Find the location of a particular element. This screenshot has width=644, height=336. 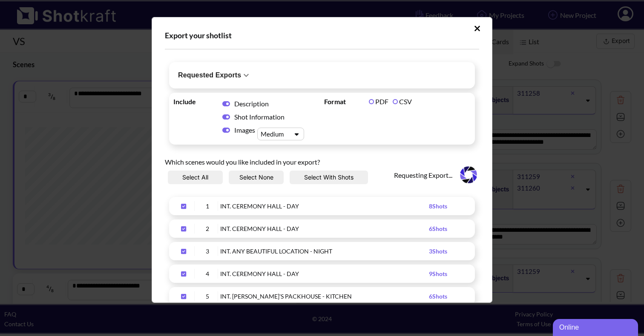

div: INT. ANY BEAUTIFUL LOCATION - NIGHT is located at coordinates (325, 251).